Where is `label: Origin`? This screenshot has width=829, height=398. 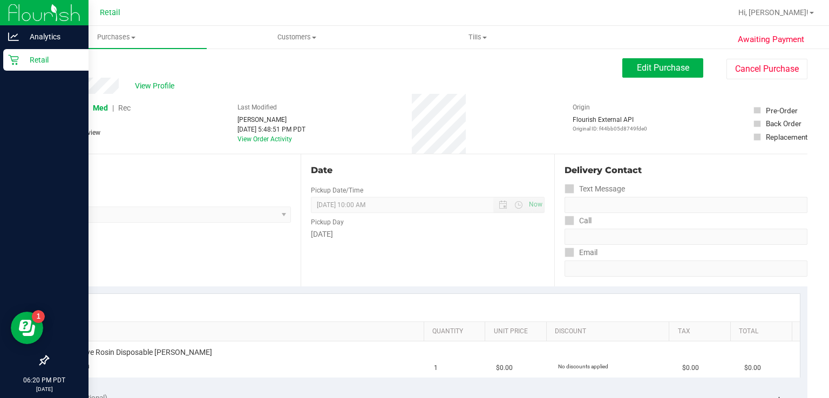
label: Origin is located at coordinates (582, 107).